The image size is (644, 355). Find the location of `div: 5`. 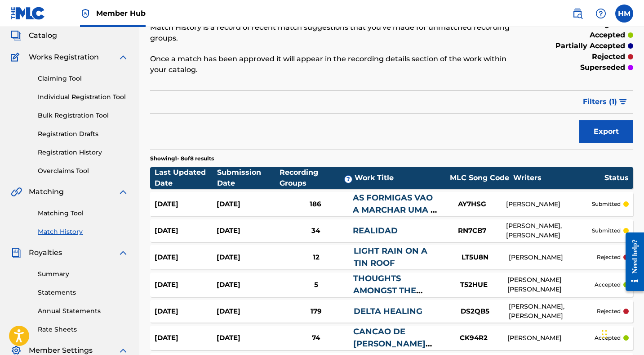

div: 5 is located at coordinates (316, 285).